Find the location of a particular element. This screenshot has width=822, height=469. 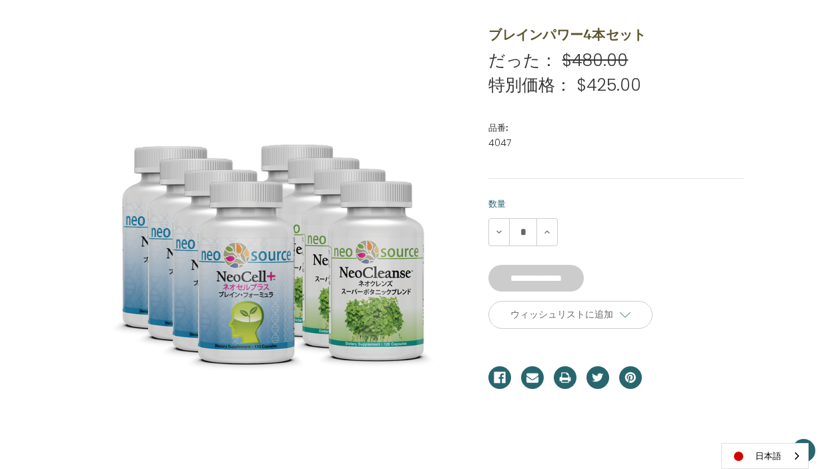

aside: Language selected: 日本語 is located at coordinates (765, 456).